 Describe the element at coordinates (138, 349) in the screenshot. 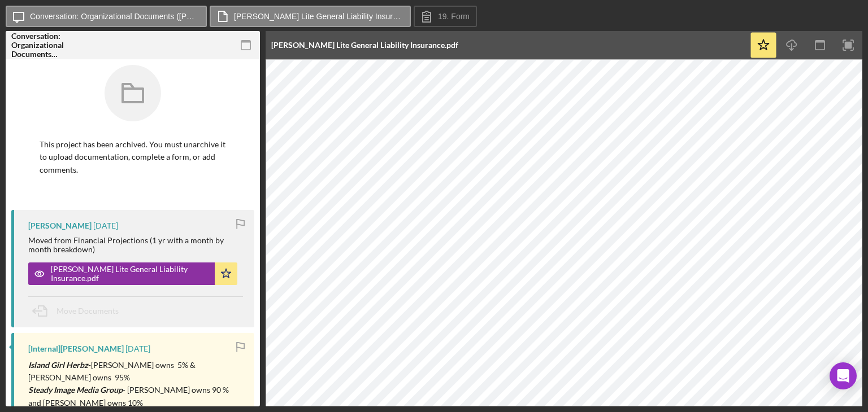

I see `time: 2024-08-06 15:37` at that location.